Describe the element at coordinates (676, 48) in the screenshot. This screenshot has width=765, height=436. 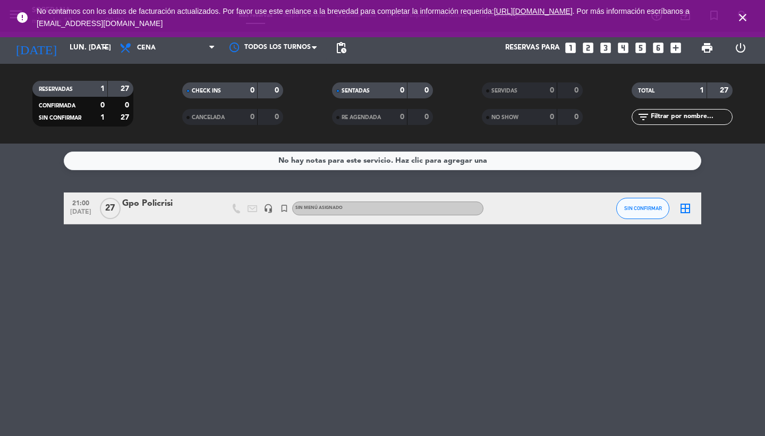
I see `i: add_box` at that location.